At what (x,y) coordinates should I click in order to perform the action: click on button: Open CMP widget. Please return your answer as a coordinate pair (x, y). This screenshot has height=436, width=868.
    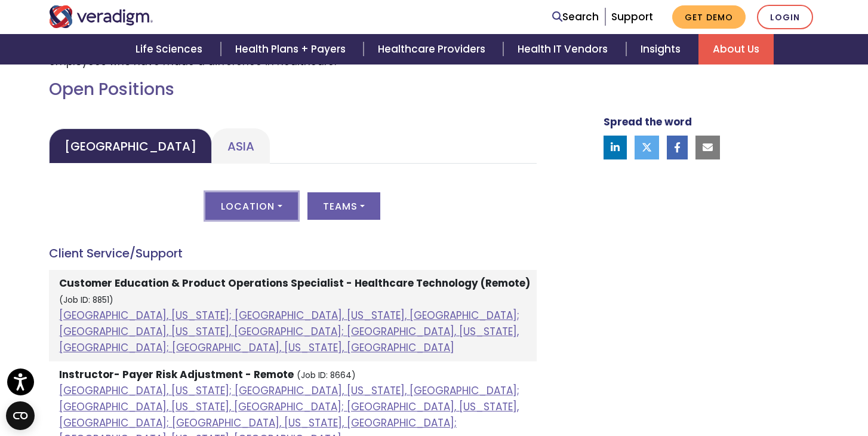
    Looking at the image, I should click on (20, 416).